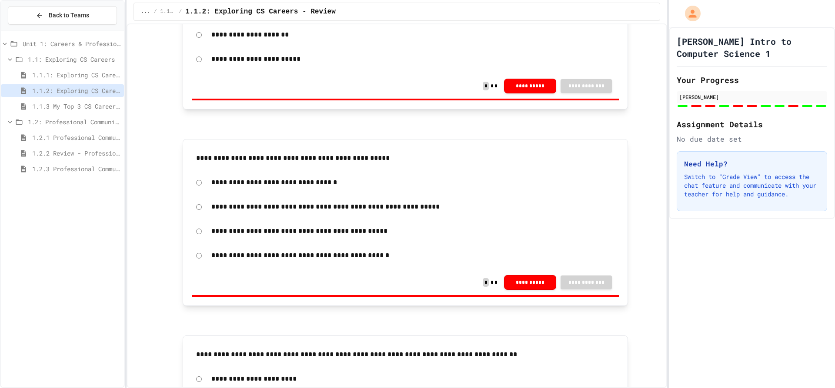  I want to click on span: 1.2.3 Professional Communication Challenge, so click(76, 169).